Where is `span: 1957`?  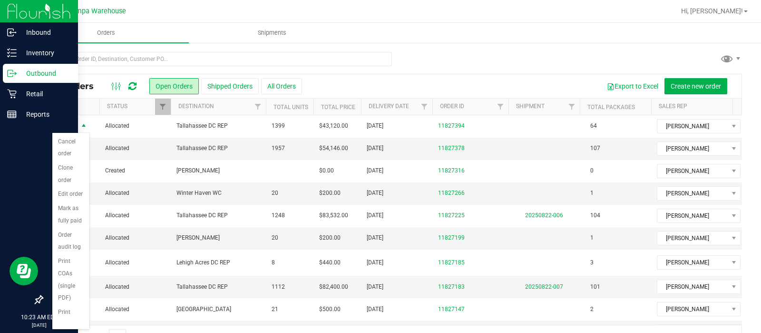
span: 1957 is located at coordinates (278, 148).